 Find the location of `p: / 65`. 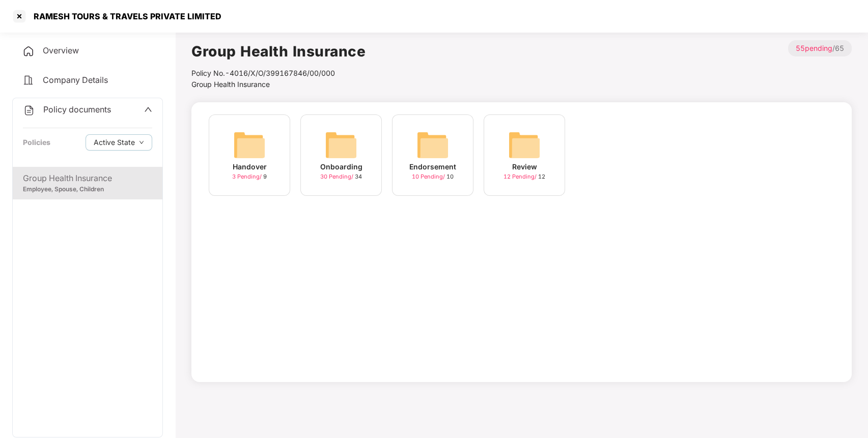

p: / 65 is located at coordinates (820, 48).